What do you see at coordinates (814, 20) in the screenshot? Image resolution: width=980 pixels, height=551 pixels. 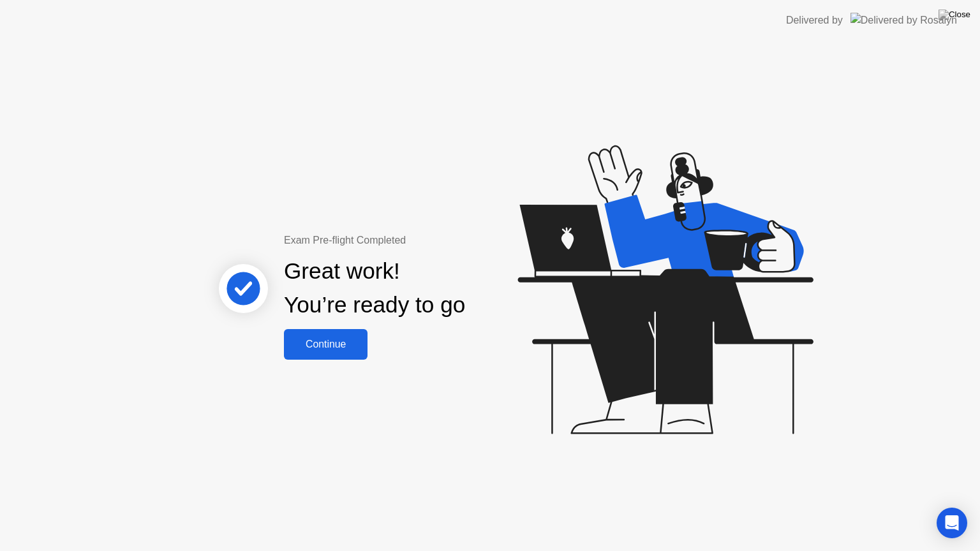 I see `div: Delivered by` at bounding box center [814, 20].